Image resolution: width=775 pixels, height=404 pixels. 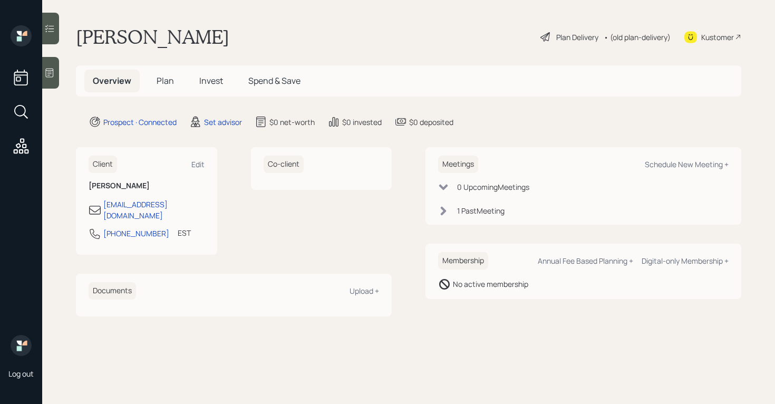 I want to click on div: Edit, so click(x=198, y=164).